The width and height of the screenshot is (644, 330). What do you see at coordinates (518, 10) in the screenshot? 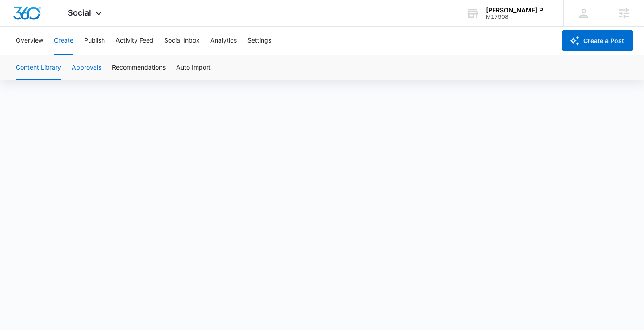
I see `div: account name` at bounding box center [518, 10].